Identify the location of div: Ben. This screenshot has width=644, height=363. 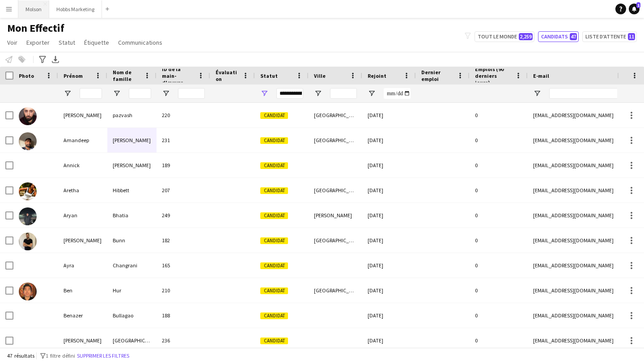
(83, 290).